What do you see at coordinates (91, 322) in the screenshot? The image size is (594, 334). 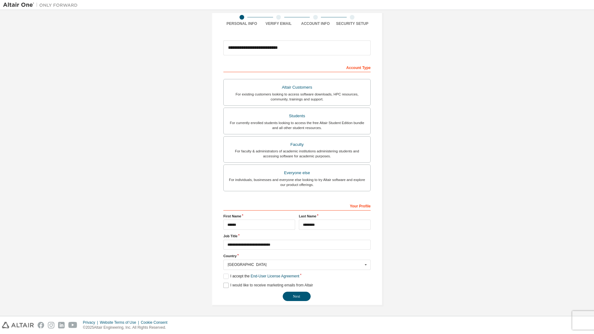 I see `div: Privacy` at bounding box center [91, 322].